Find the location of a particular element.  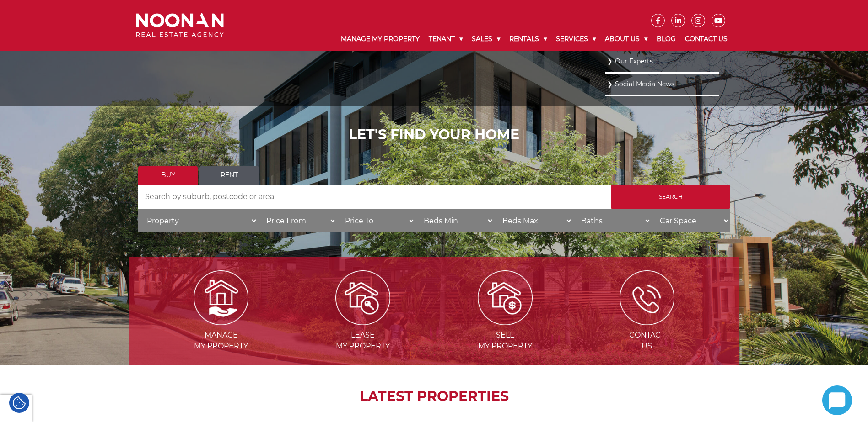

a: Blog is located at coordinates (666, 39).